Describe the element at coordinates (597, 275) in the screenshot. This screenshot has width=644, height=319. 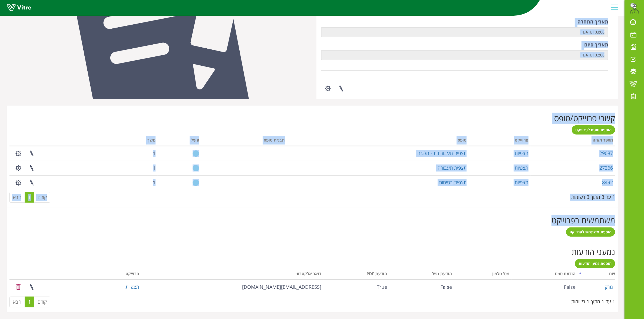
I see `th: שם: activate to sort column descending` at that location.